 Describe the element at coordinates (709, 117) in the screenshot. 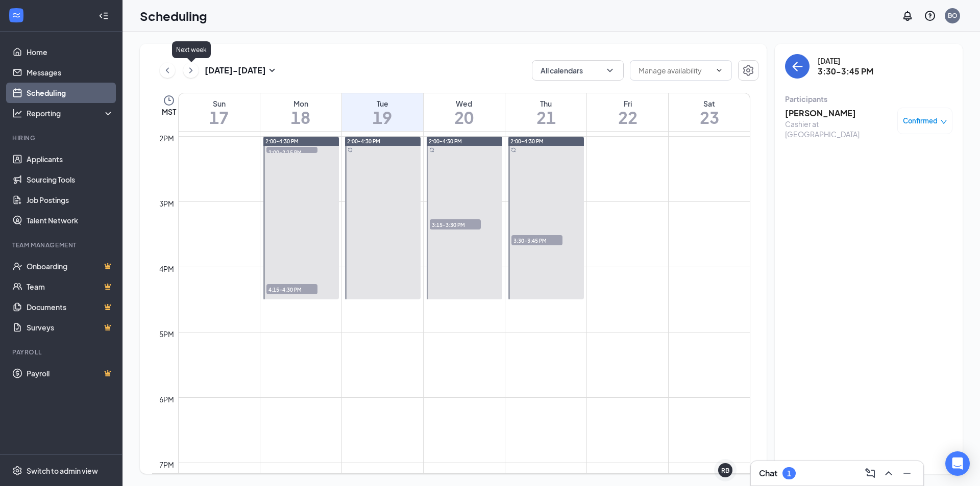

I see `h1: 23` at that location.